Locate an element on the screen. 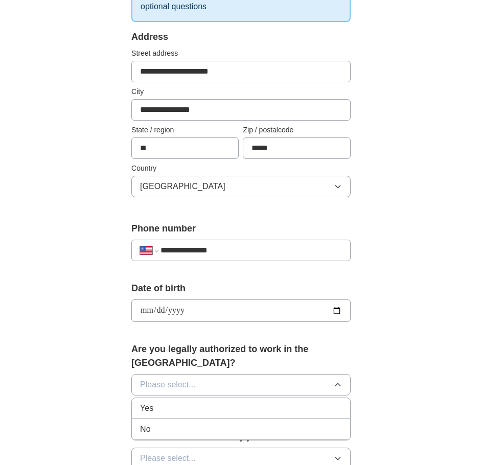  label: City is located at coordinates (241, 92).